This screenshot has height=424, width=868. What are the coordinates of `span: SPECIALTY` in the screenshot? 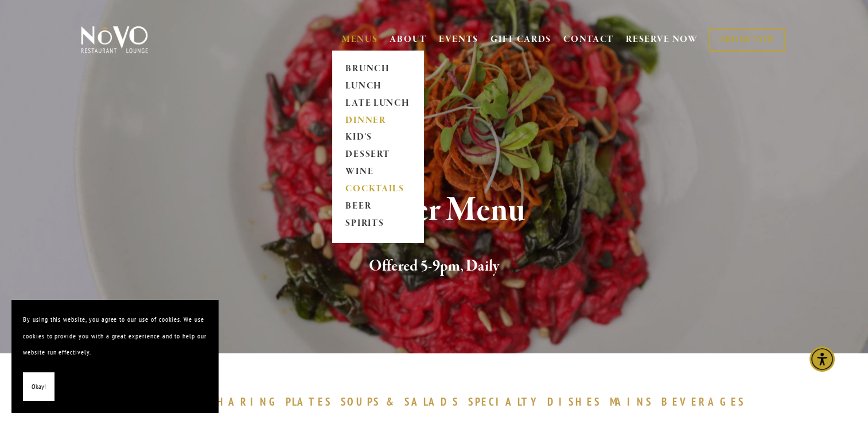 It's located at (505, 401).